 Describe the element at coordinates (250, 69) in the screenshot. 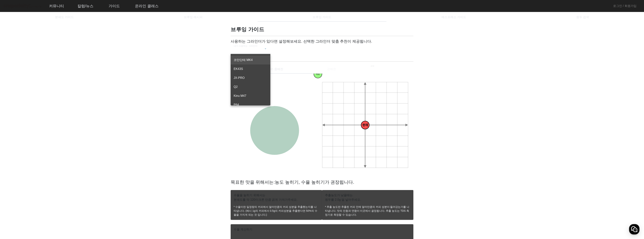

I see `span: EK43S` at that location.